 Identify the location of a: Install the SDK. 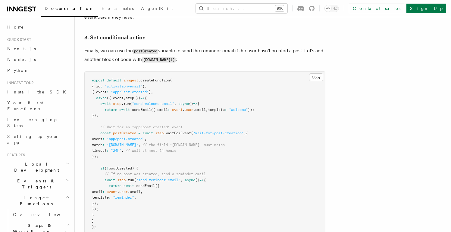
(38, 92).